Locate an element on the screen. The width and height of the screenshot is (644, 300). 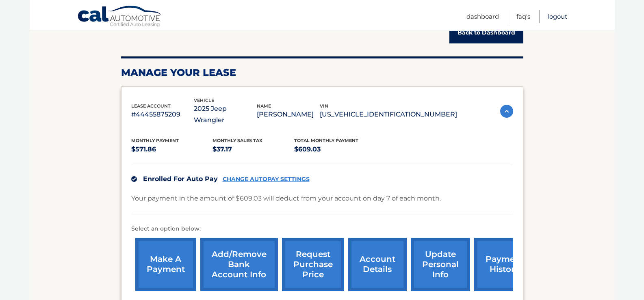
span: Monthly Payment is located at coordinates (155, 140).